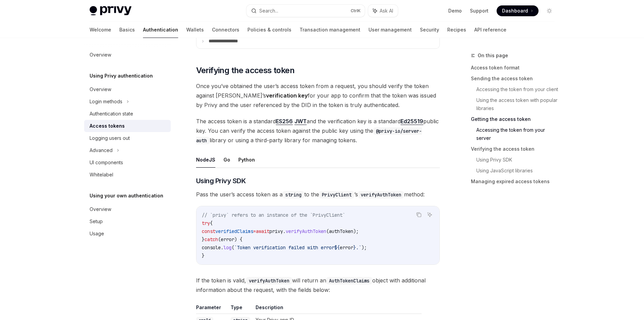 The height and width of the screenshot is (320, 644). What do you see at coordinates (350, 280) in the screenshot?
I see `code: AuthTokenClaims` at bounding box center [350, 280].